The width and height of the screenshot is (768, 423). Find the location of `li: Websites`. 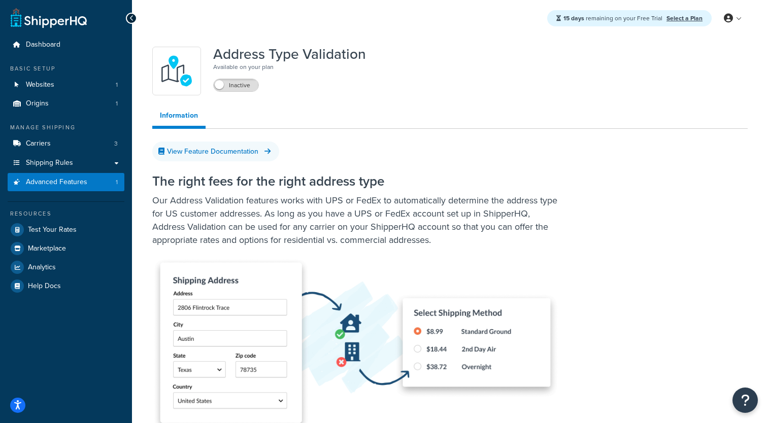

li: Websites is located at coordinates (66, 85).